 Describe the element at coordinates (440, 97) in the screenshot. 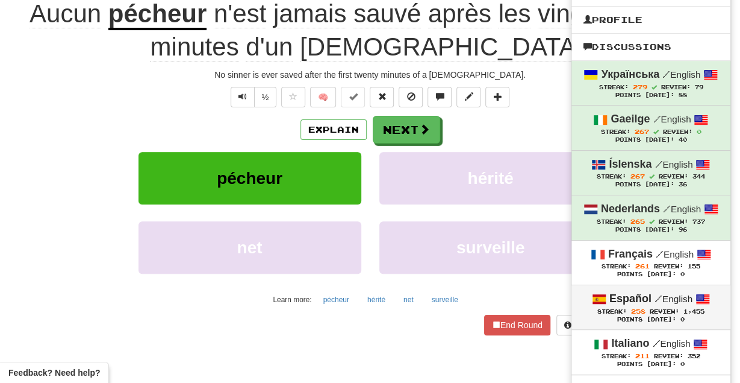

I see `button: Discuss sentence (alt+u)` at that location.